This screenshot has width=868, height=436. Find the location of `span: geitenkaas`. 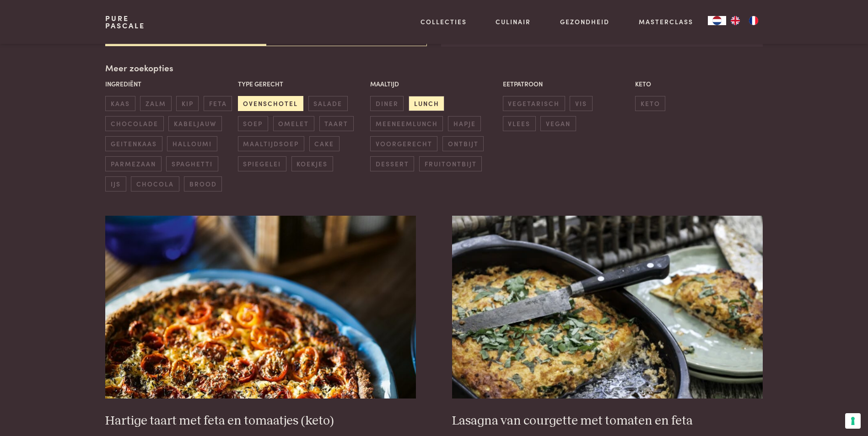

span: geitenkaas is located at coordinates (133, 144).